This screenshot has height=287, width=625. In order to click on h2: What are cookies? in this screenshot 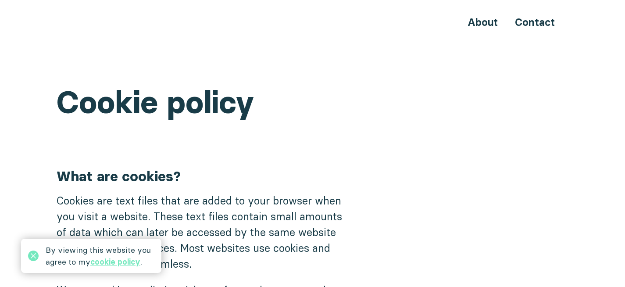, I will do `click(204, 176)`.